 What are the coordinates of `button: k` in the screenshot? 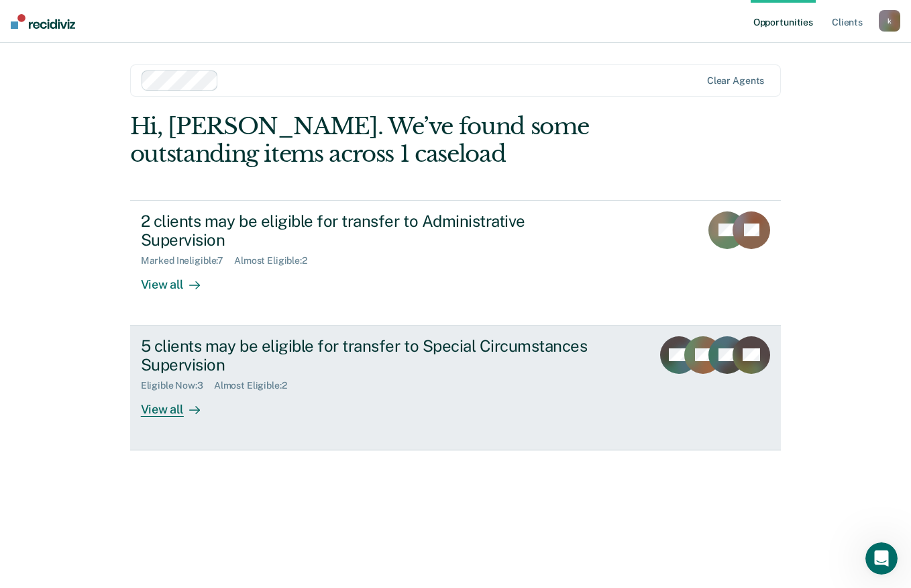 It's located at (890, 21).